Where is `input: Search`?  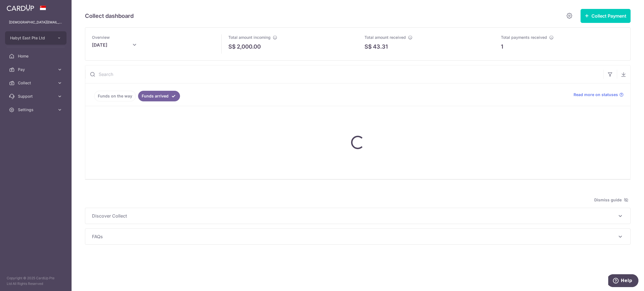 input: Search is located at coordinates (345, 74).